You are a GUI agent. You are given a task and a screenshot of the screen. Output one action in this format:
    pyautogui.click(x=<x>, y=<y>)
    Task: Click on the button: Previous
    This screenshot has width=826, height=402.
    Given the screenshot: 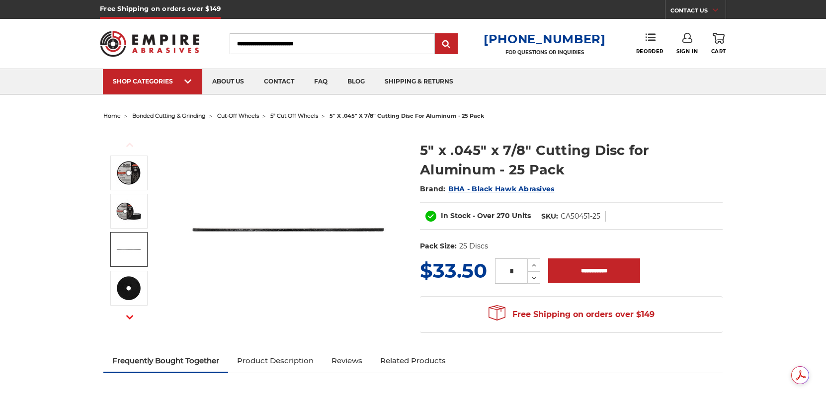 What is the action you would take?
    pyautogui.click(x=130, y=145)
    